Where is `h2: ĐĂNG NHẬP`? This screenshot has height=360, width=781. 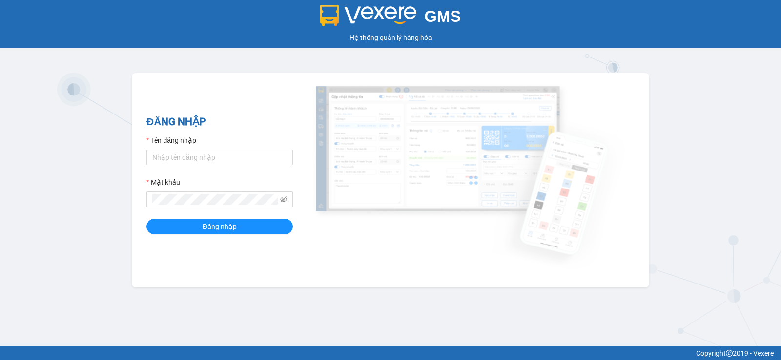
h2: ĐĂNG NHẬP is located at coordinates (220, 122).